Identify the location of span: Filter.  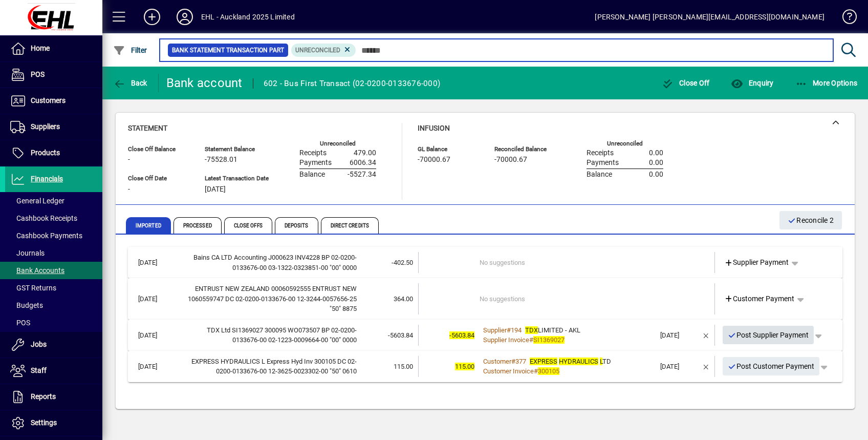
(130, 50).